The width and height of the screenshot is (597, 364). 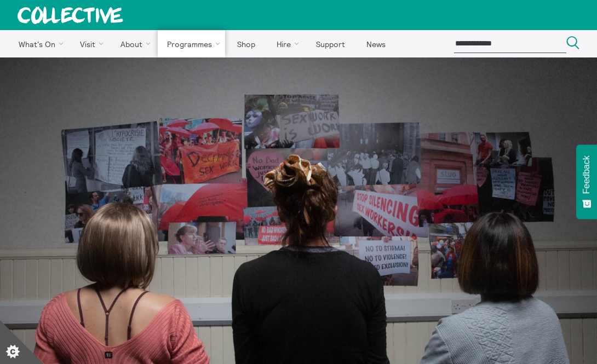 What do you see at coordinates (330, 44) in the screenshot?
I see `a: Support` at bounding box center [330, 44].